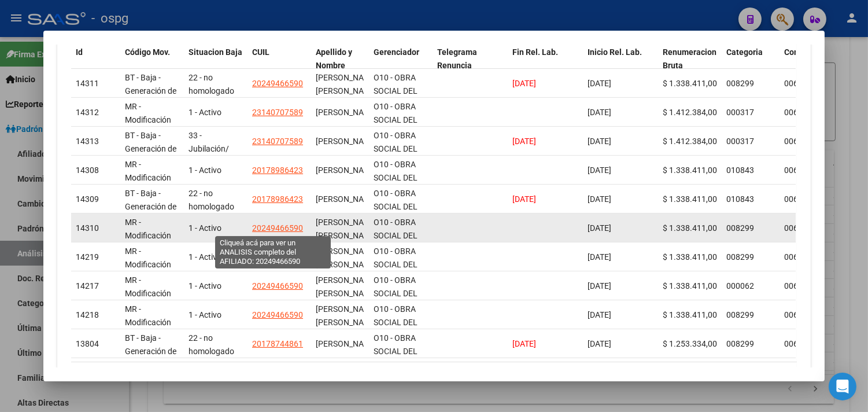 This screenshot has width=868, height=412. What do you see at coordinates (79, 52) in the screenshot?
I see `span: Id` at bounding box center [79, 52].